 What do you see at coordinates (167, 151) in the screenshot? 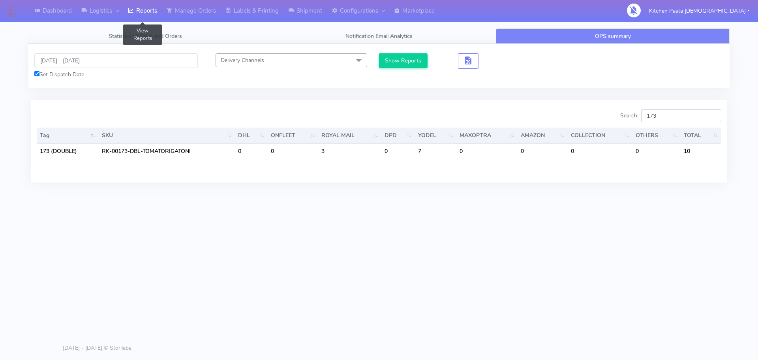
I see `td: RK-00173-DBL-TOMATORIGATONI` at bounding box center [167, 151].